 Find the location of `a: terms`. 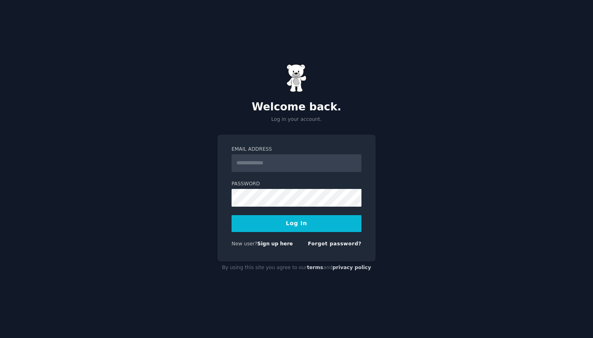

a: terms is located at coordinates (315, 268).